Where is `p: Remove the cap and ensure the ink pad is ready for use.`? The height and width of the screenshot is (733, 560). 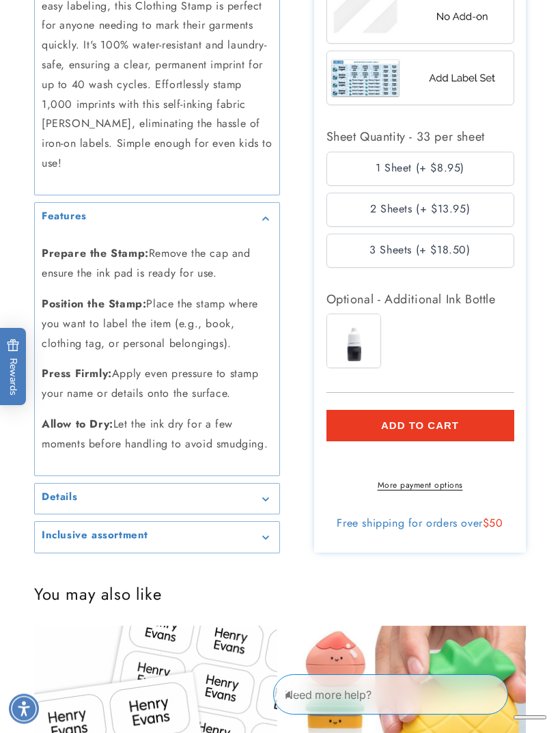 p: Remove the cap and ensure the ink pad is ready for use. is located at coordinates (157, 264).